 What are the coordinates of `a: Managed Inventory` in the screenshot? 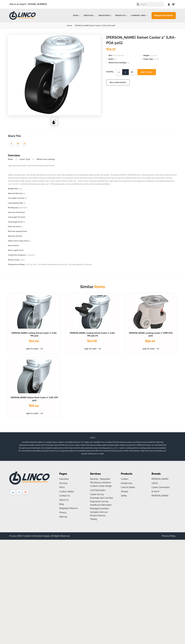 It's located at (100, 509).